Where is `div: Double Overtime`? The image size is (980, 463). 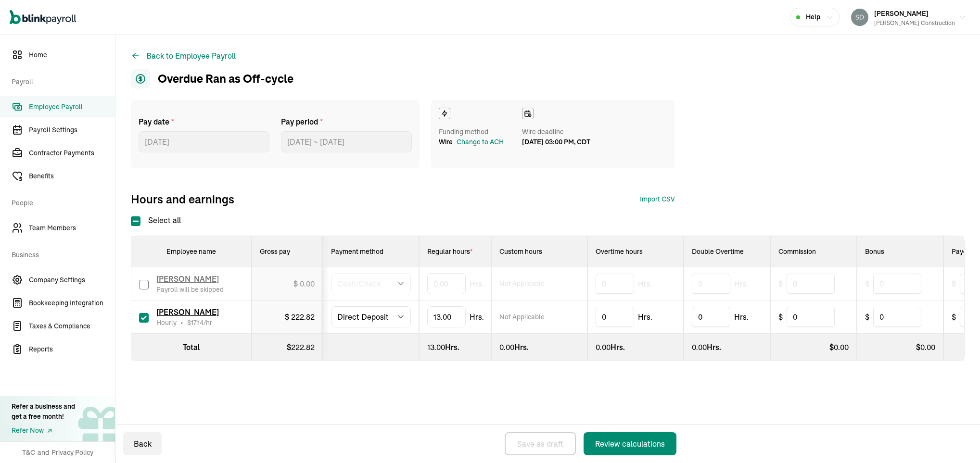
div: Double Overtime is located at coordinates (727, 251).